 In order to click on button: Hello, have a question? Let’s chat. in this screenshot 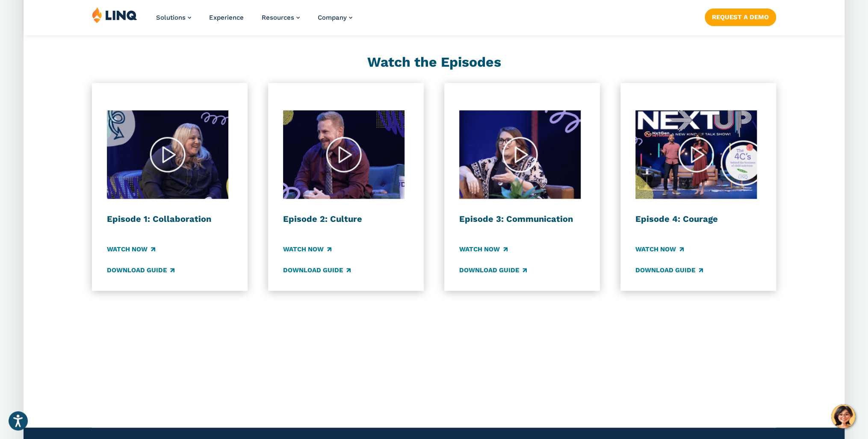, I will do `click(843, 417)`.